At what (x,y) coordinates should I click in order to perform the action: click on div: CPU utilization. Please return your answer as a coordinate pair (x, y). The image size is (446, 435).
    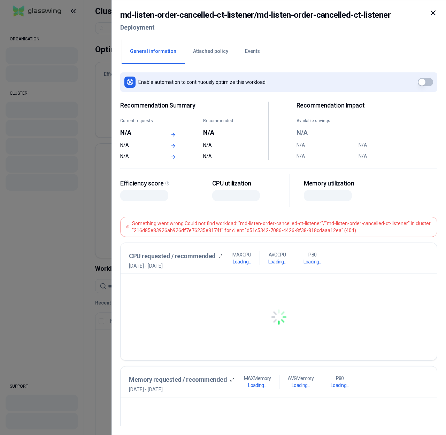
    Looking at the image, I should click on (248, 184).